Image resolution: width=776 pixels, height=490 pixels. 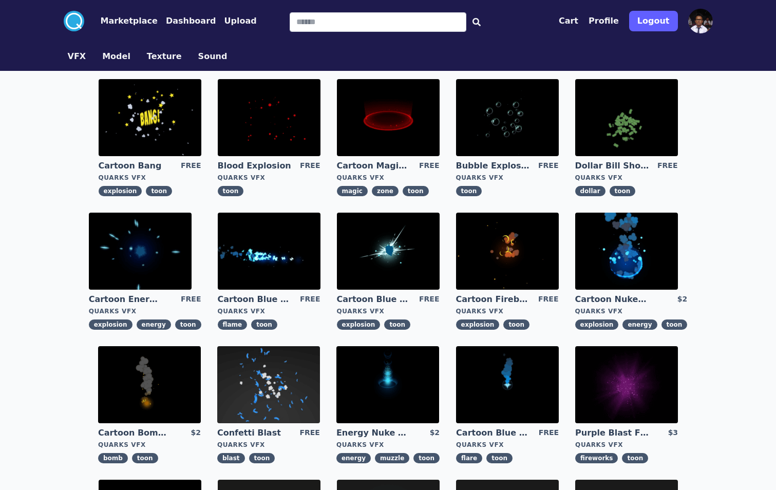 What do you see at coordinates (116, 57) in the screenshot?
I see `button: Model` at bounding box center [116, 57].